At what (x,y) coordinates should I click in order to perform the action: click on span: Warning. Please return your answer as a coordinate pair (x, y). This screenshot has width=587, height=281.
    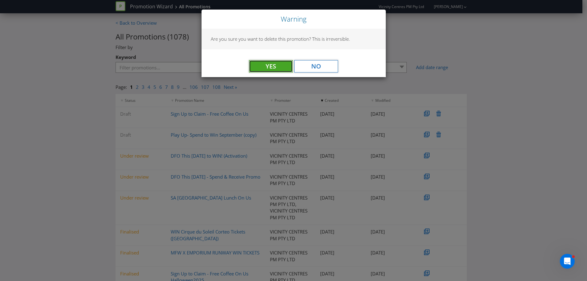
    Looking at the image, I should click on (294, 19).